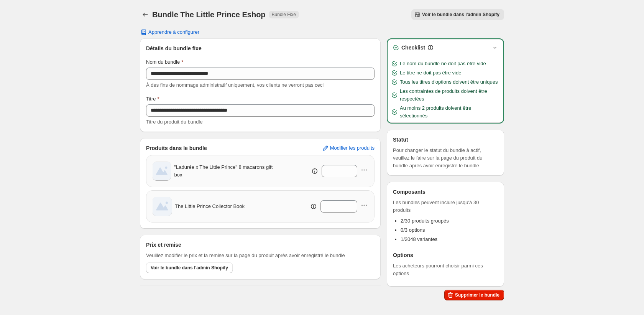  I want to click on h3: Détails du bundle fixe, so click(260, 48).